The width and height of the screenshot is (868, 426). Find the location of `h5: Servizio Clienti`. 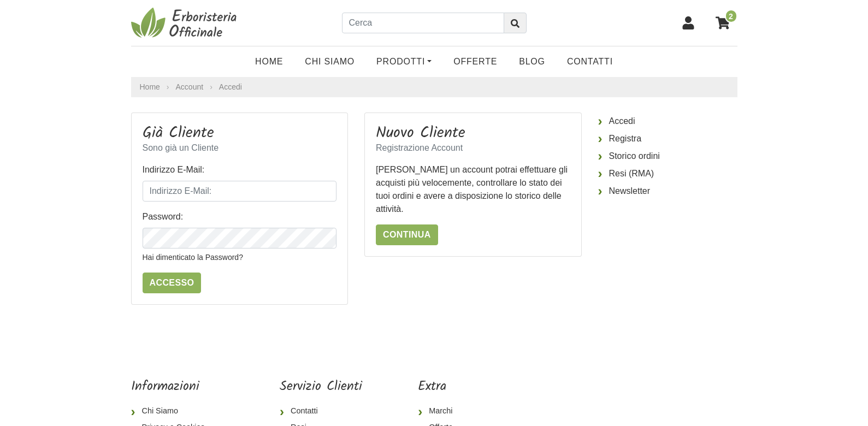

h5: Servizio Clienti is located at coordinates (321, 387).